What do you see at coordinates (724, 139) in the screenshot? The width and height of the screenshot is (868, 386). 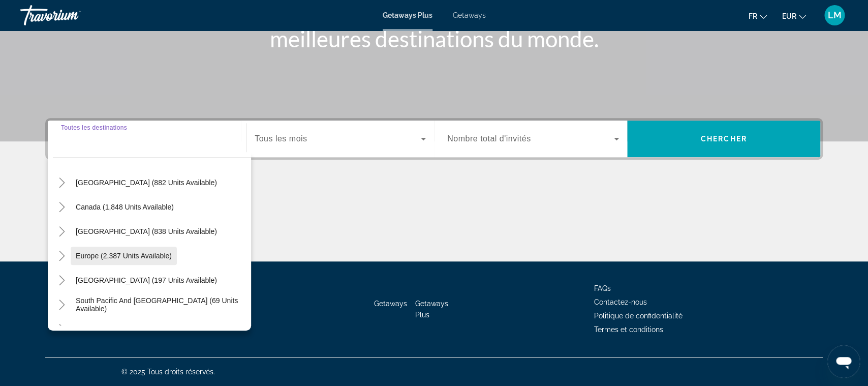 I see `span: Chercher` at bounding box center [724, 139].